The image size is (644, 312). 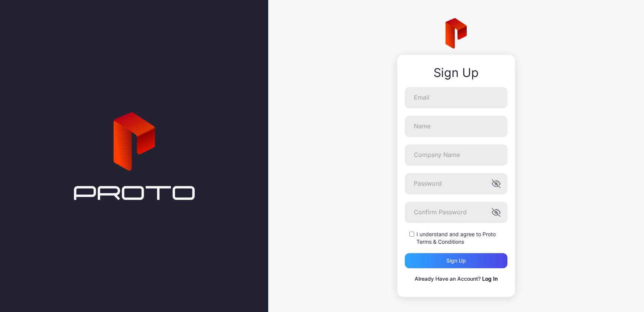 What do you see at coordinates (462, 238) in the screenshot?
I see `label: I understand and agree to` at bounding box center [462, 238].